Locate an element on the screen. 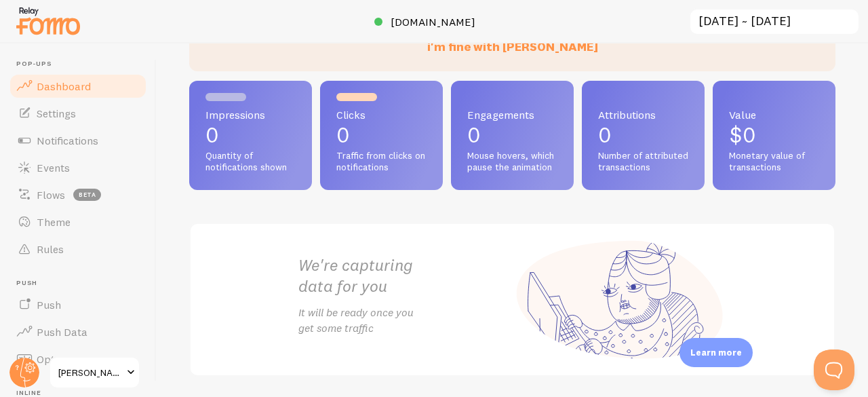 The image size is (868, 397). p: It will be ready once you get some traffic is located at coordinates (406, 321).